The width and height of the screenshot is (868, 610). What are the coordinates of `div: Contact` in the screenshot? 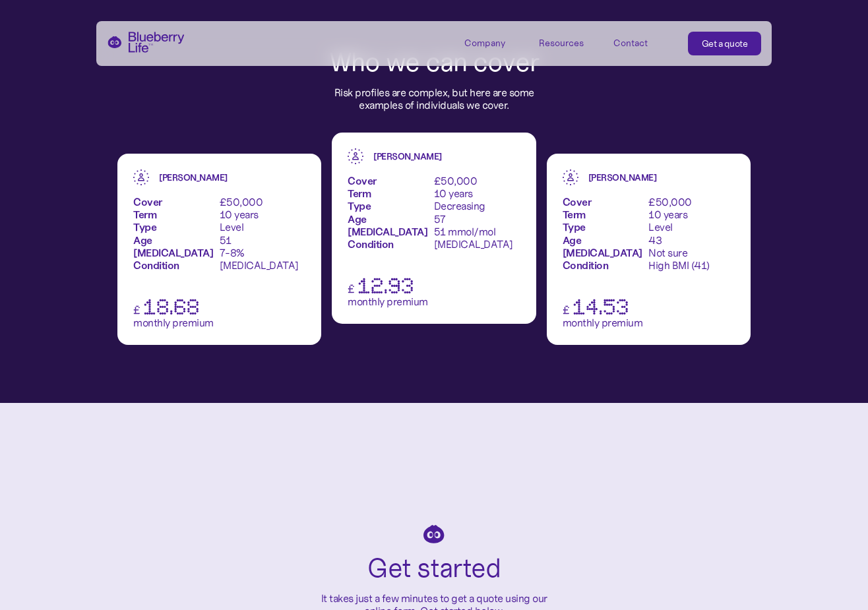 It's located at (631, 43).